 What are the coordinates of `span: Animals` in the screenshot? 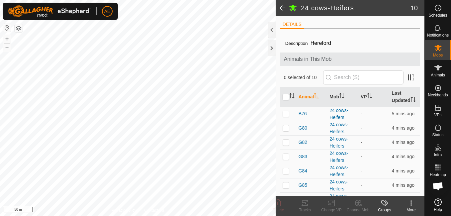 It's located at (437, 75).